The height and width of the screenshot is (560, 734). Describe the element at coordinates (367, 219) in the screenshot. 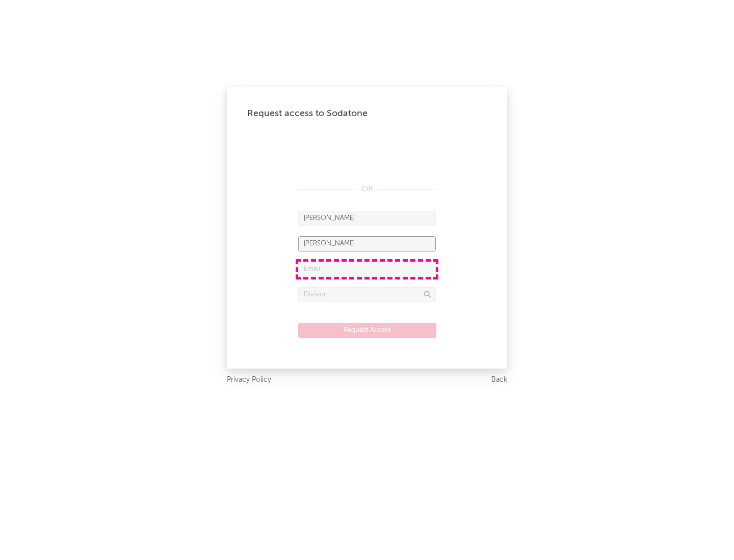

I see `input: First Name` at that location.